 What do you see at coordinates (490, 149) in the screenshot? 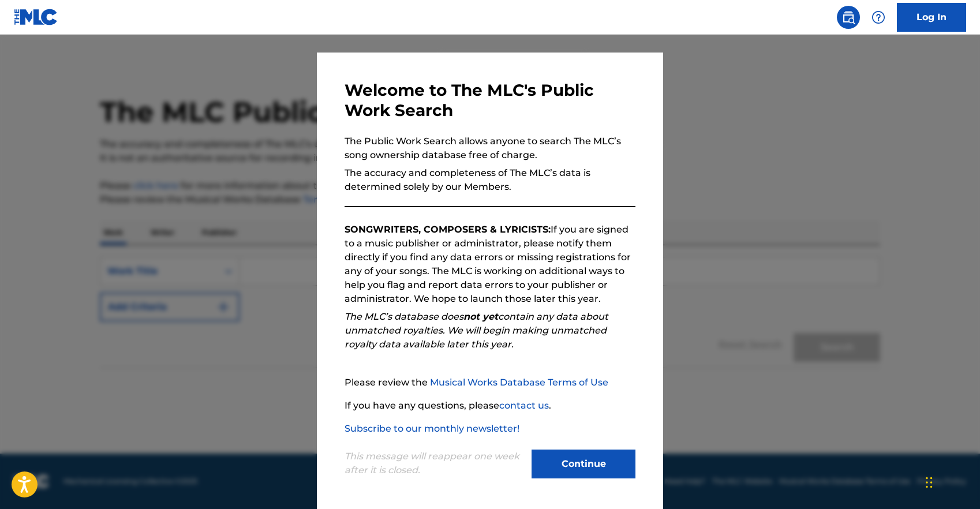
I see `p: The Public Work Search allows anyone to search The MLC’s song ownership database free of charge.` at bounding box center [490, 149].